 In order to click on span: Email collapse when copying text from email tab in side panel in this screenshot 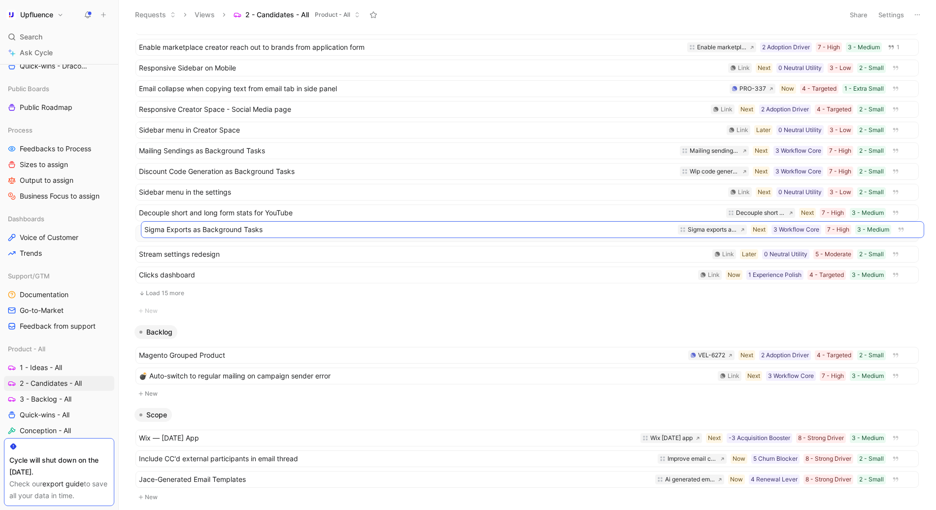, I will do `click(432, 89)`.